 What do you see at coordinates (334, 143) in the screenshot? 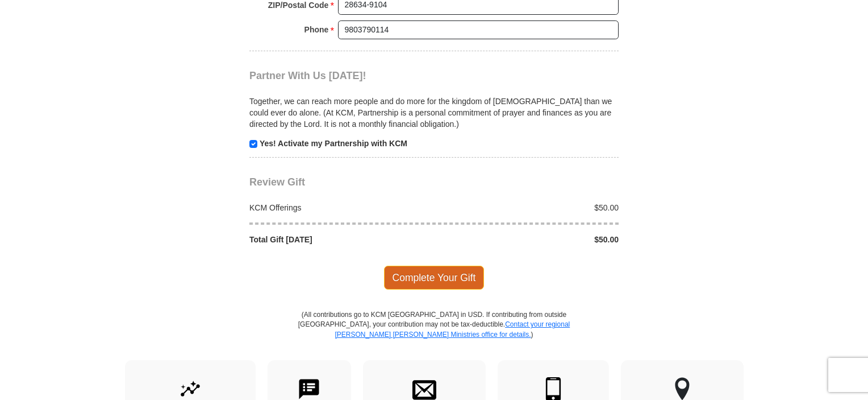
I see `strong: Yes! Activate my Partnership with KCM` at bounding box center [334, 143].